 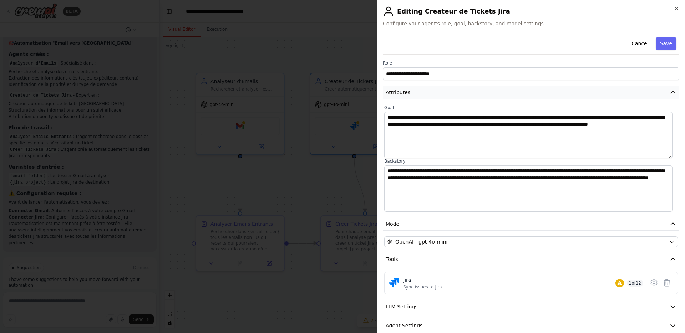 What do you see at coordinates (654, 283) in the screenshot?
I see `button: Configure tool` at bounding box center [654, 283].